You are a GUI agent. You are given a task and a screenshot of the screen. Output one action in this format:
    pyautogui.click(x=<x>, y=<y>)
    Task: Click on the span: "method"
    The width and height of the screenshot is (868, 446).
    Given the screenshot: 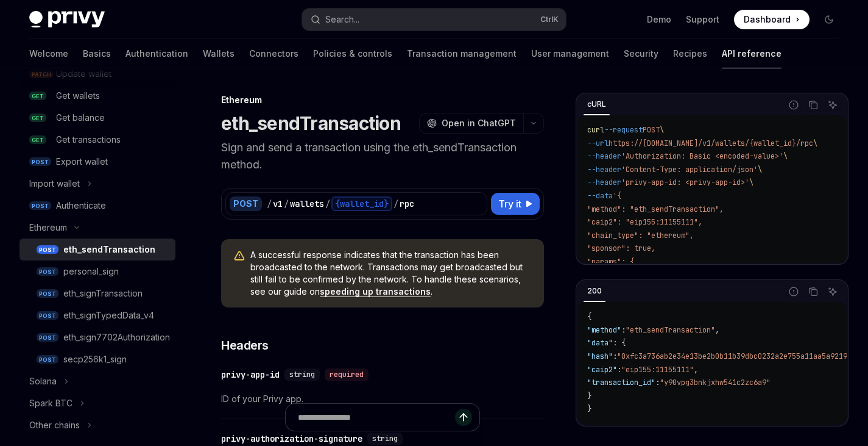 What is the action you would take?
    pyautogui.click(x=604, y=330)
    